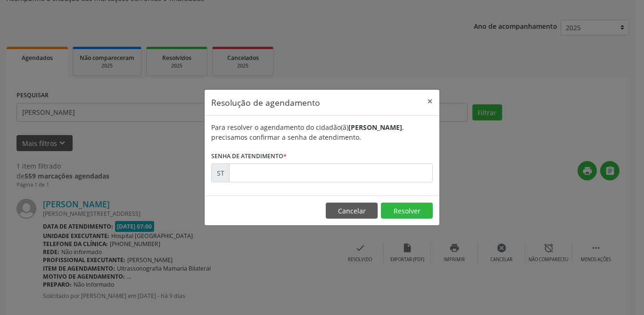 This screenshot has height=315, width=644. Describe the element at coordinates (220, 173) in the screenshot. I see `div: ST` at that location.